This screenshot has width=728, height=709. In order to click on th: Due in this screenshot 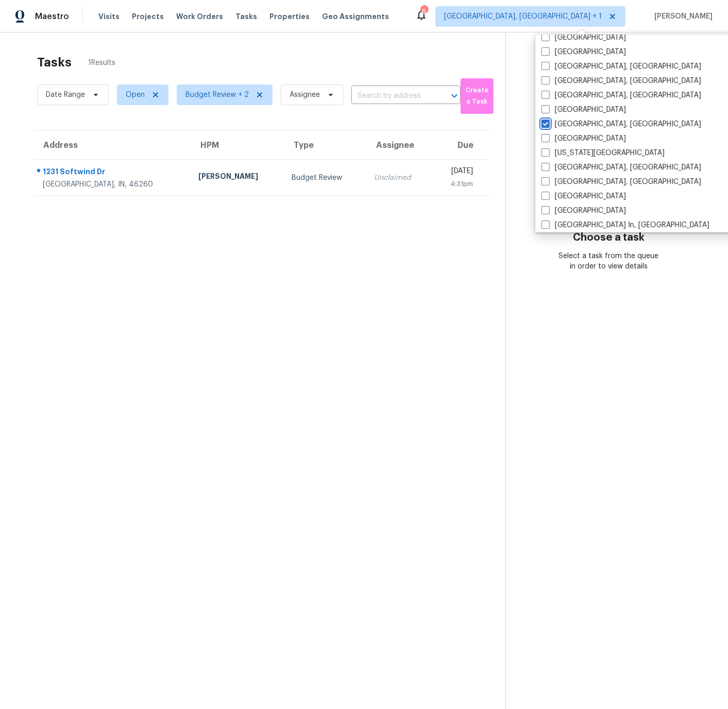, I will do `click(460, 145)`.